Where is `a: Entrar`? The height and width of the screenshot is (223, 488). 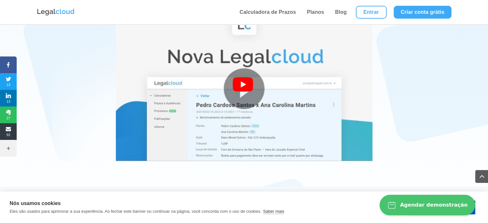
a: Entrar is located at coordinates (371, 12).